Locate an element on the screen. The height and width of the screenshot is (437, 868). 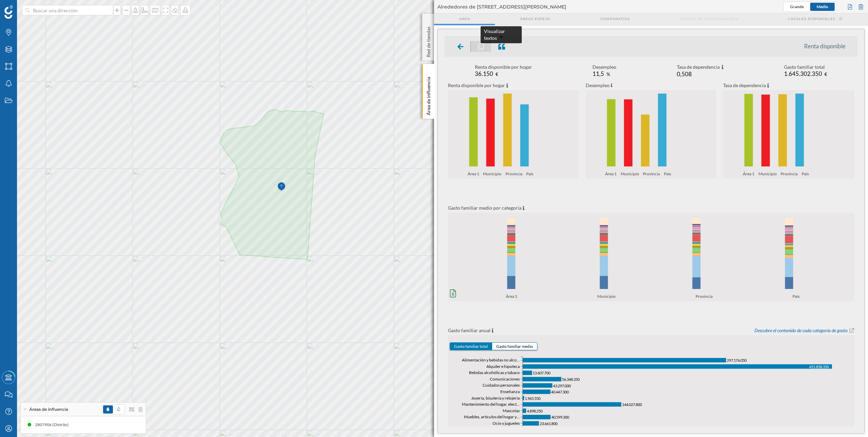
p: Tasa de dependencia is located at coordinates (745, 85).